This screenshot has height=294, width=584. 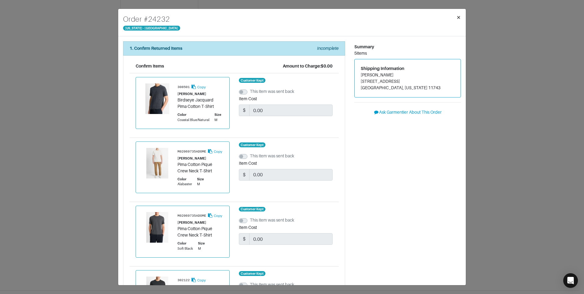 I want to click on button: Close, so click(x=459, y=17).